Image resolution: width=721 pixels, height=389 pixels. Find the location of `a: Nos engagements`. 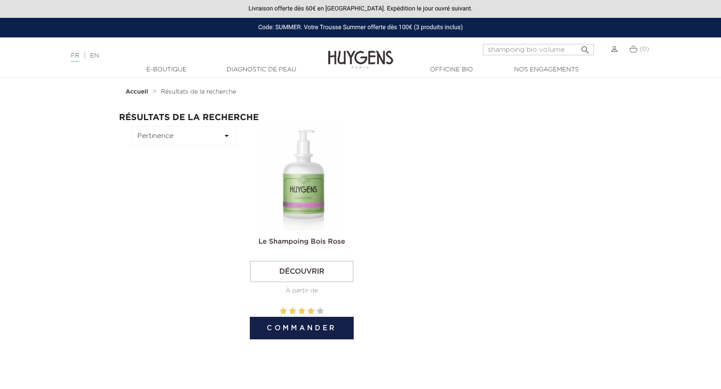

a: Nos engagements is located at coordinates (546, 70).